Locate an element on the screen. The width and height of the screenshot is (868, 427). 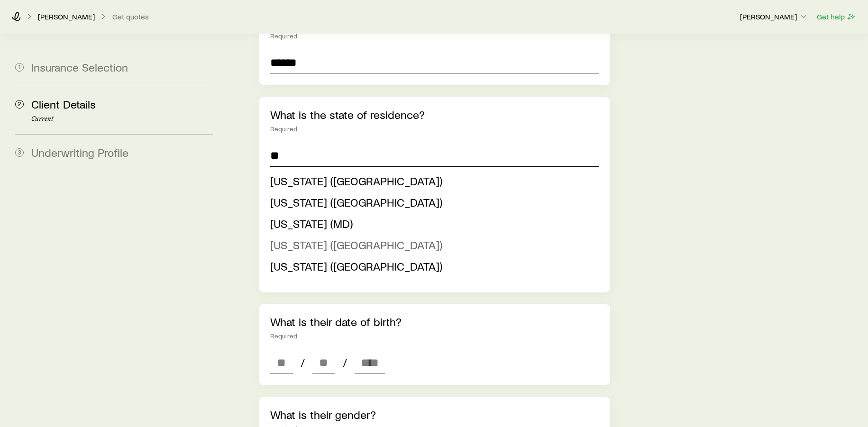
span: Insurance Selection is located at coordinates (79, 66).